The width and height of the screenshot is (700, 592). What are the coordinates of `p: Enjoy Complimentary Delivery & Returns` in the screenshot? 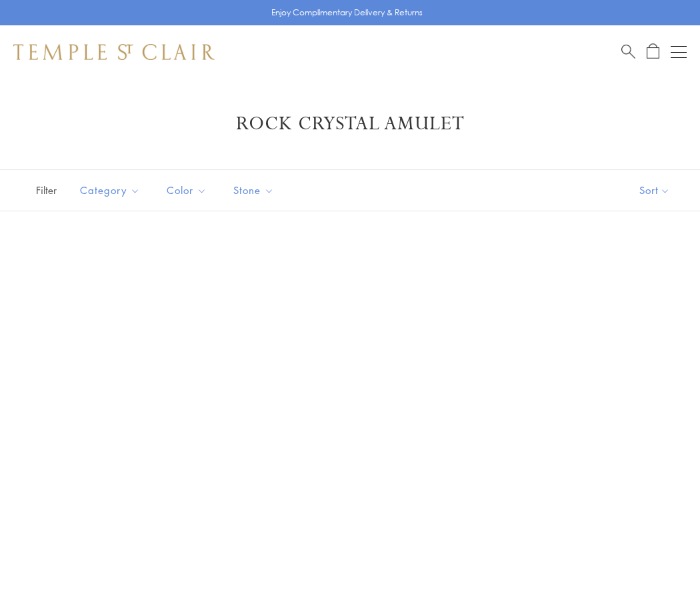 It's located at (347, 12).